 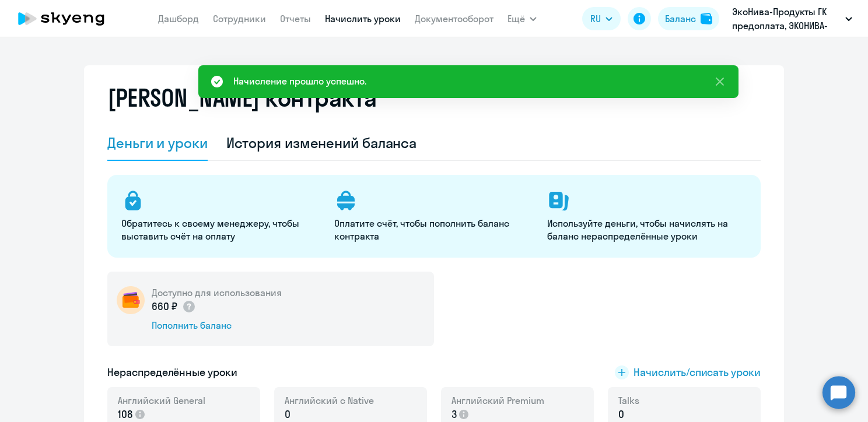 What do you see at coordinates (786, 19) in the screenshot?
I see `p: ЭкоНива-Продукты ГК предоплата, ЭКОНИВА-ПРОДУКТЫ ПИТАНИЯ, ООО` at bounding box center [786, 19].